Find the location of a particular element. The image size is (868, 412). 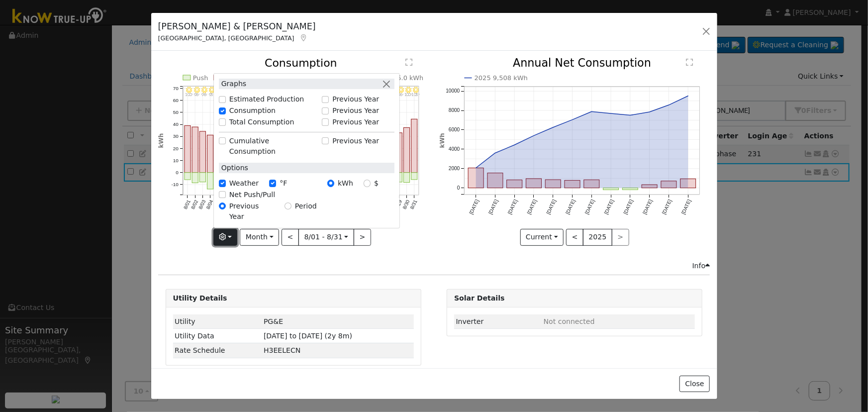

label: Net Push/Pull is located at coordinates (252, 195).